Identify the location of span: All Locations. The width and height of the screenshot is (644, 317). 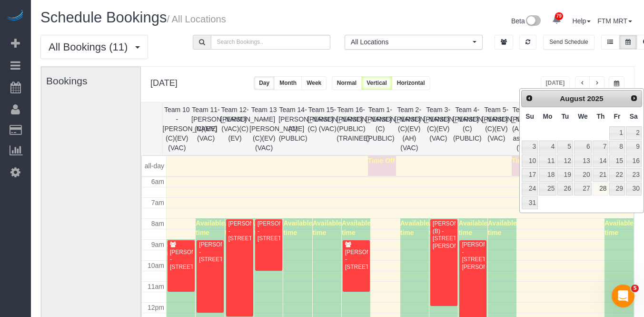
(411, 42).